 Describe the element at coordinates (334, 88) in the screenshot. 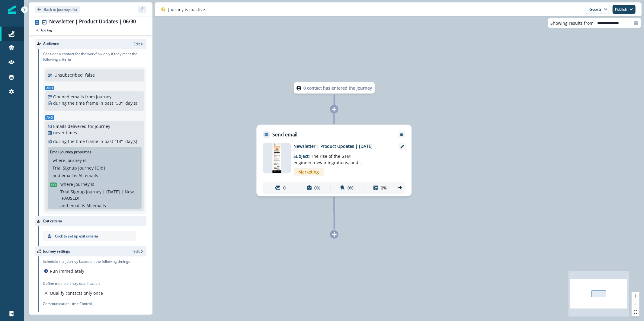

I see `div: 0 contact has entered the journey` at that location.